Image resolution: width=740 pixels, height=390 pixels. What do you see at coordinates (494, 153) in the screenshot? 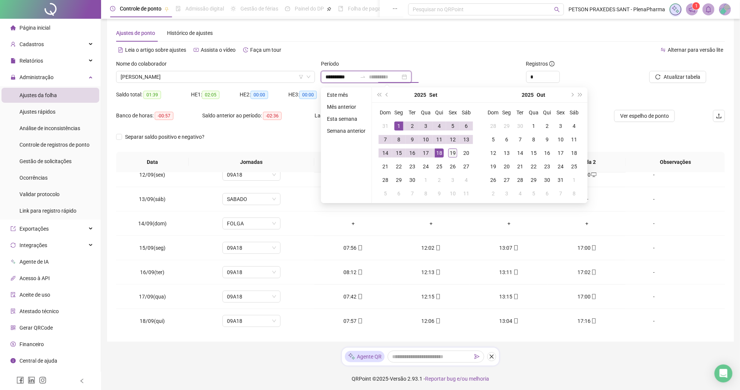
I see `td: 2025-10-12` at bounding box center [494, 153].